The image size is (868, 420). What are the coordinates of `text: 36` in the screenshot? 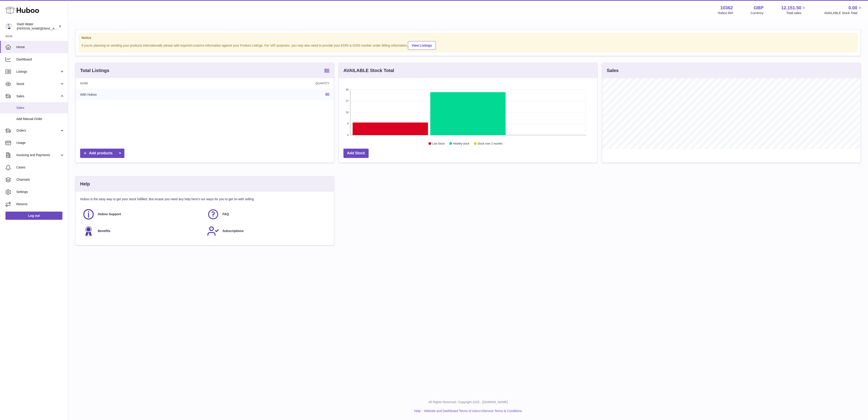 It's located at (347, 89).